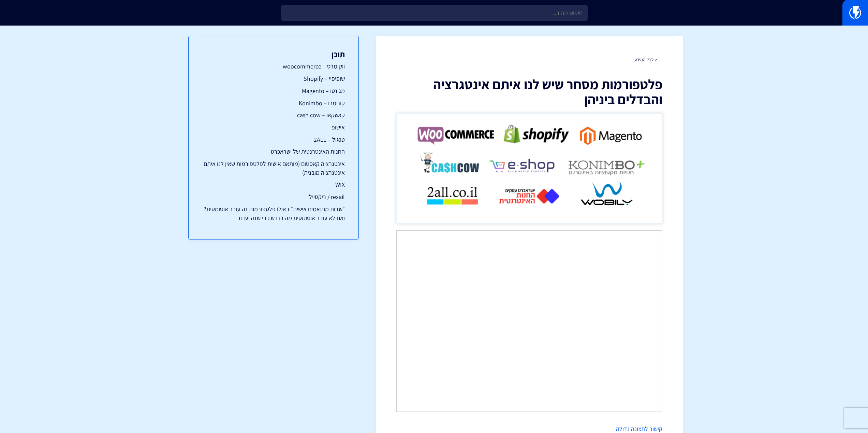 Image resolution: width=868 pixels, height=433 pixels. I want to click on a: rexail / ריקסייל, so click(274, 197).